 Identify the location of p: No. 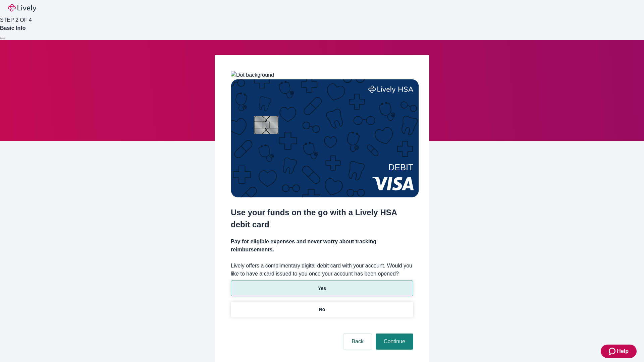
(322, 310).